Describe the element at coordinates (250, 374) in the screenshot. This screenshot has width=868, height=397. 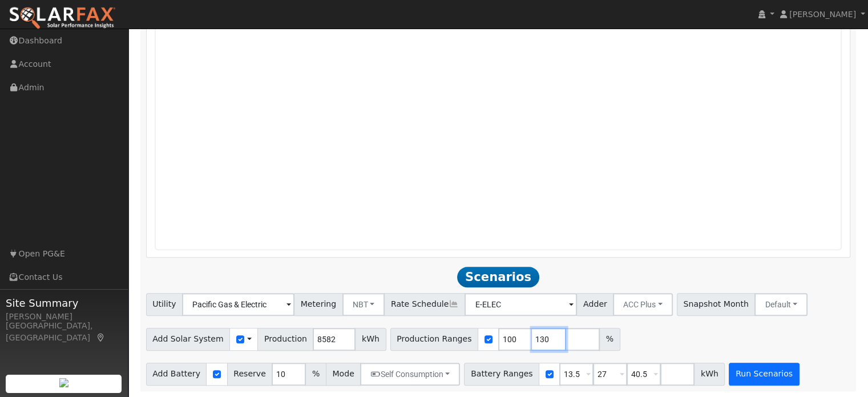
I see `span: Reserve` at that location.